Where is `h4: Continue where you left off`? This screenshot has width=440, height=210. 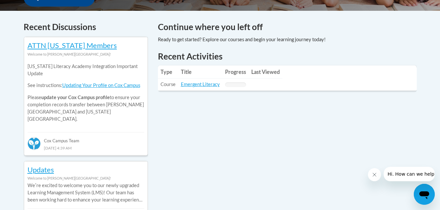 h4: Continue where you left off is located at coordinates (287, 27).